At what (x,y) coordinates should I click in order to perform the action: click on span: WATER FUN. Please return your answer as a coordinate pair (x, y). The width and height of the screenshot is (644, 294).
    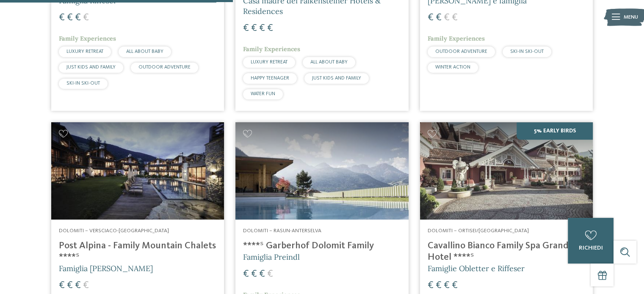
    Looking at the image, I should click on (263, 94).